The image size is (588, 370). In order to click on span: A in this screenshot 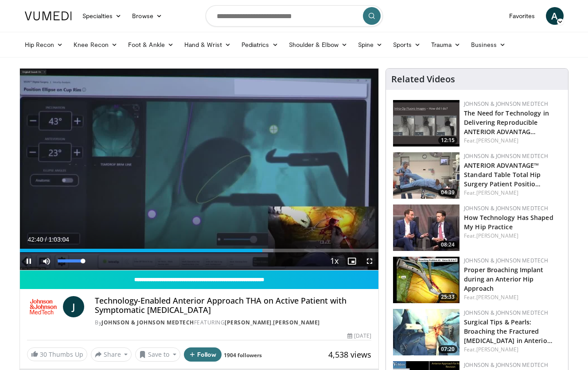, I will do `click(555, 16)`.